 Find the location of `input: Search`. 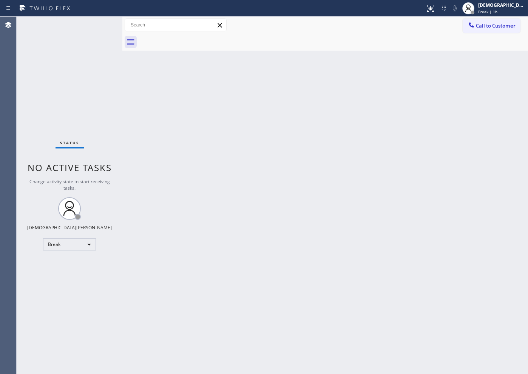

input: Search is located at coordinates (176, 25).